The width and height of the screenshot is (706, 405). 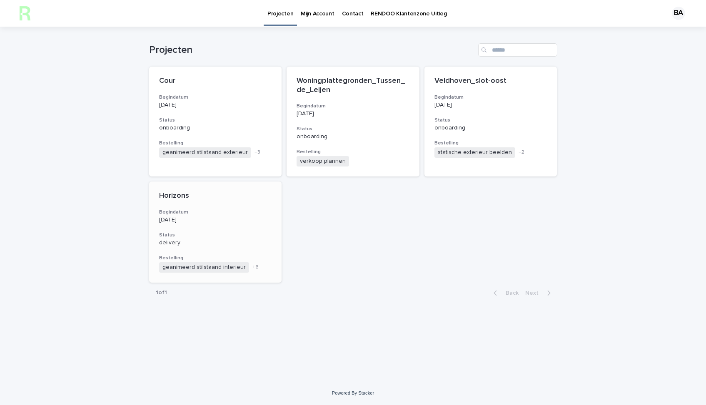 What do you see at coordinates (535, 293) in the screenshot?
I see `span: Next` at bounding box center [535, 293].